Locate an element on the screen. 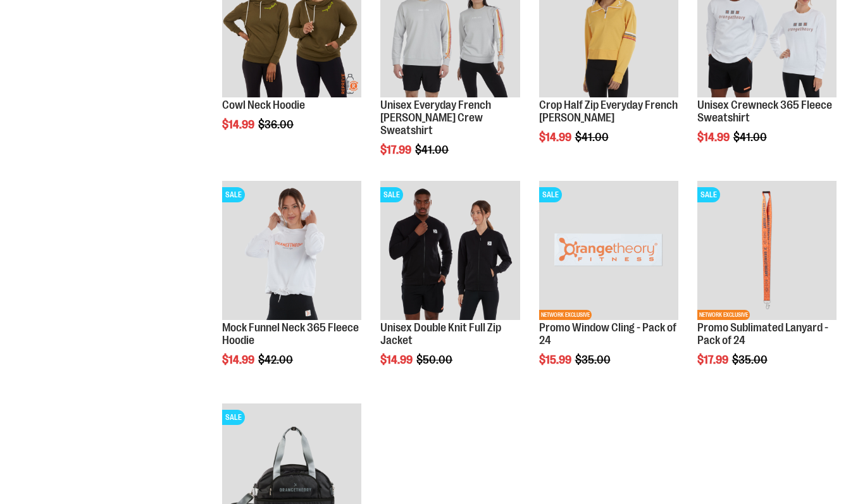  a: Mock Funnel Neck 365 Fleece Hoodie is located at coordinates (290, 334).